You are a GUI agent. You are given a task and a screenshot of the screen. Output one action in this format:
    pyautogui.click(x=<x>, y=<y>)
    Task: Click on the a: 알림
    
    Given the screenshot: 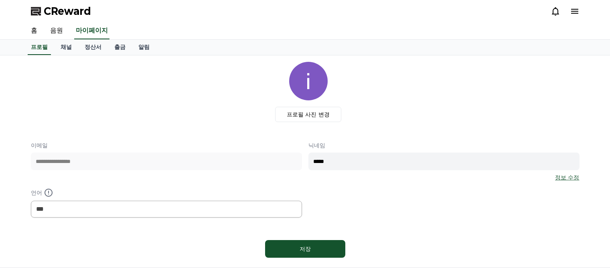 What is the action you would take?
    pyautogui.click(x=144, y=47)
    